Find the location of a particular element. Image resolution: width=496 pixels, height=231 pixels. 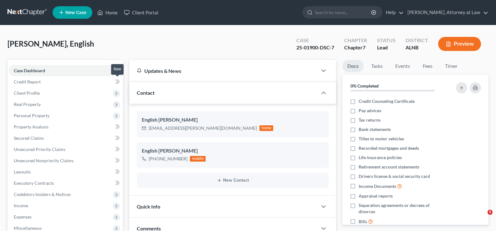

div: ALNB is located at coordinates (417, 48).